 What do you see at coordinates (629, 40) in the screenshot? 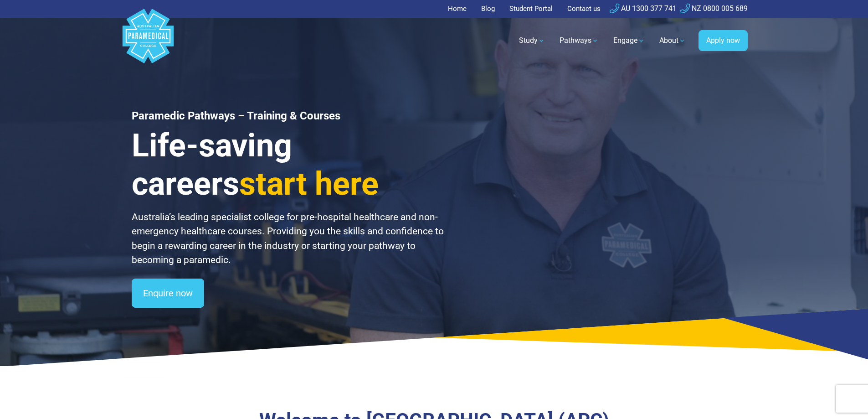
I see `a: Engage` at bounding box center [629, 40].